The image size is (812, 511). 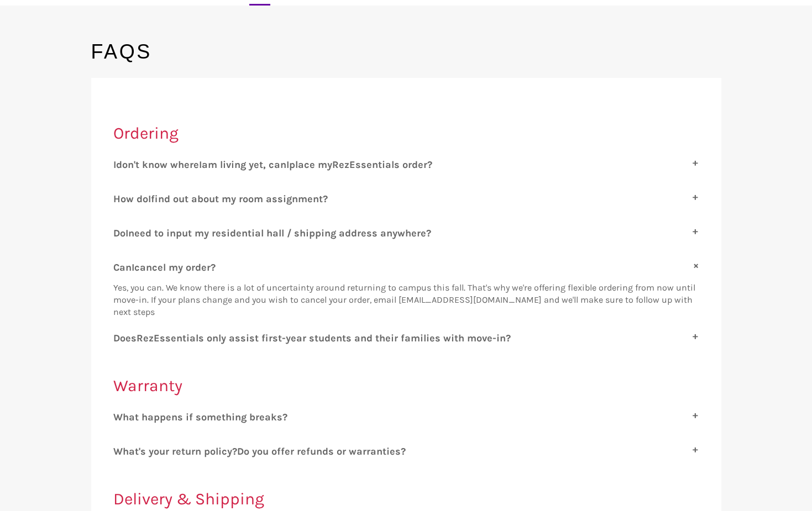 I want to click on h2: Warranty, so click(x=407, y=386).